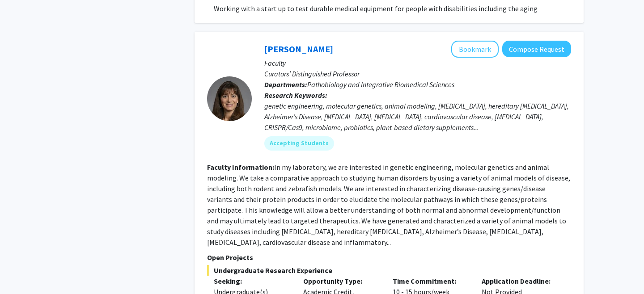 This screenshot has height=294, width=644. Describe the element at coordinates (299, 144) in the screenshot. I see `mat-chip: Accepting Students` at that location.